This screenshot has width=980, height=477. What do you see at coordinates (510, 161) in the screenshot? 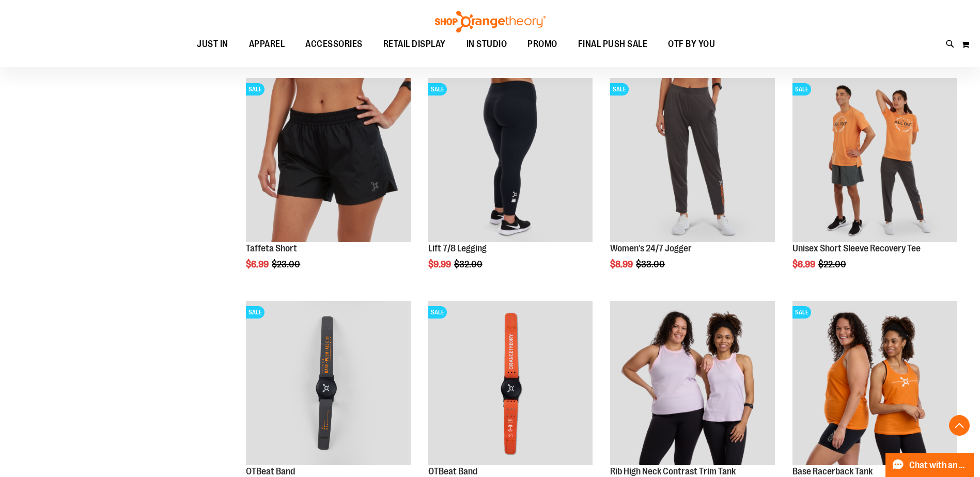
I see `a: 2024 October Lift 7/8 LeggingSALE` at bounding box center [510, 161].